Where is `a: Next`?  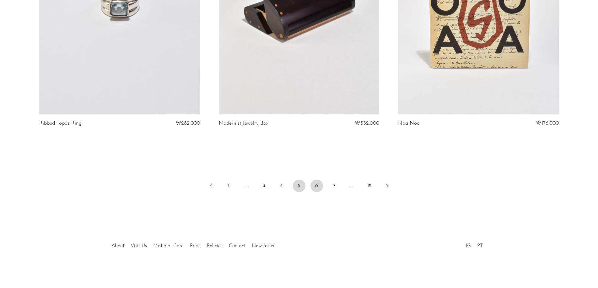 a: Next is located at coordinates (387, 187).